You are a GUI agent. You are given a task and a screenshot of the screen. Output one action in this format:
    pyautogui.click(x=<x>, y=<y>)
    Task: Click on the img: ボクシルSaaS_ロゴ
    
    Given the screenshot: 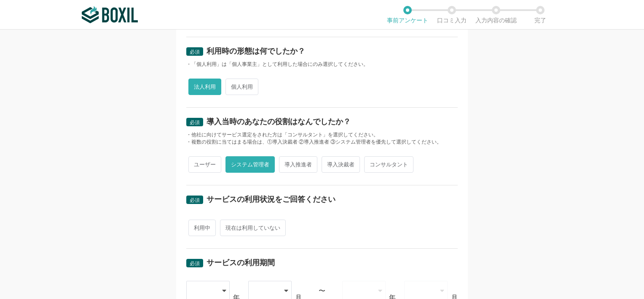 What is the action you would take?
    pyautogui.click(x=110, y=15)
    